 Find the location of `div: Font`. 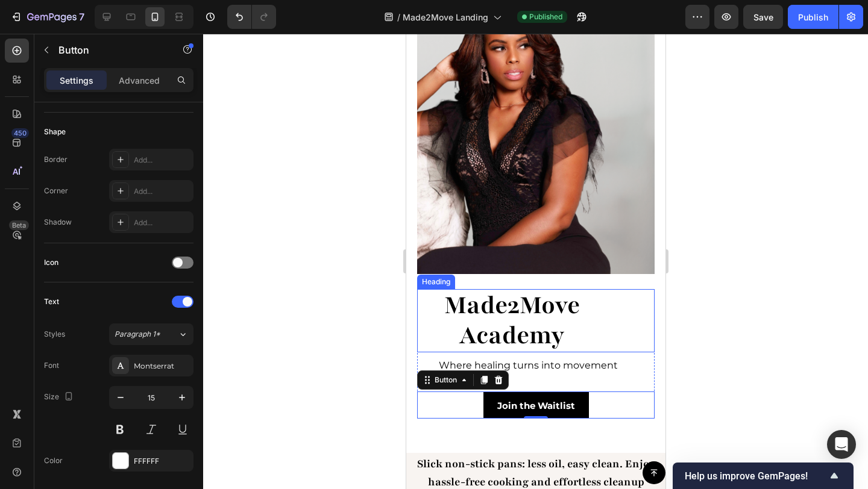

div: Font is located at coordinates (51, 366).